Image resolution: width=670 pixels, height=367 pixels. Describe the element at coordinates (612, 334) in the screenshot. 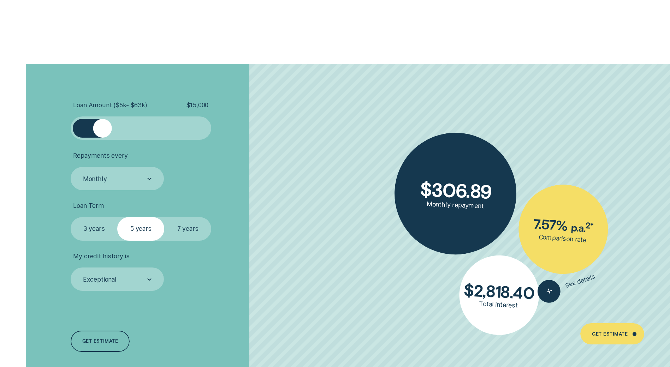

I see `a: Get Estimate` at that location.